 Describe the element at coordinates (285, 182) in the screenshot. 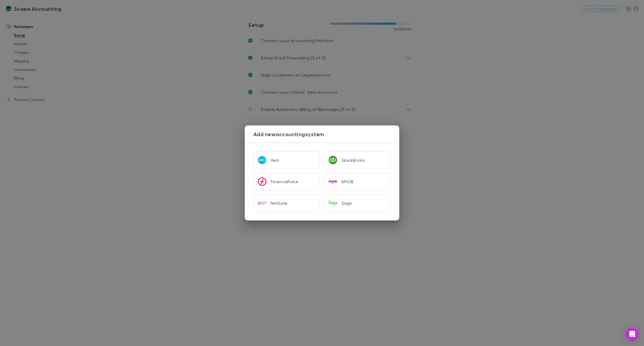

I see `div: FinancialForce` at that location.